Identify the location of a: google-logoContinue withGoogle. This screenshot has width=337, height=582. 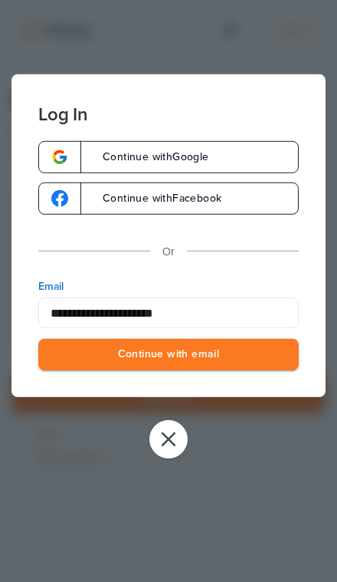
(169, 157).